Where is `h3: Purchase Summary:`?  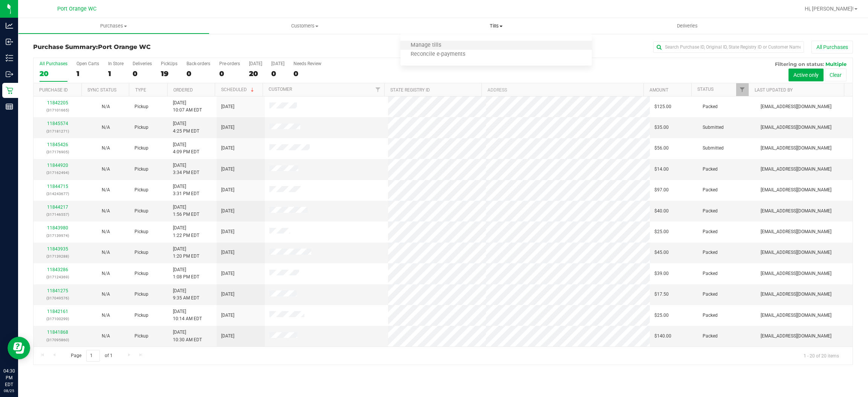 h3: Purchase Summary: is located at coordinates (170, 47).